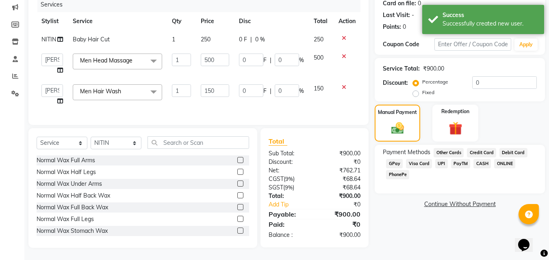 Image resolution: width=549 pixels, height=260 pixels. Describe the element at coordinates (459, 204) in the screenshot. I see `a: Continue Without Payment` at that location.